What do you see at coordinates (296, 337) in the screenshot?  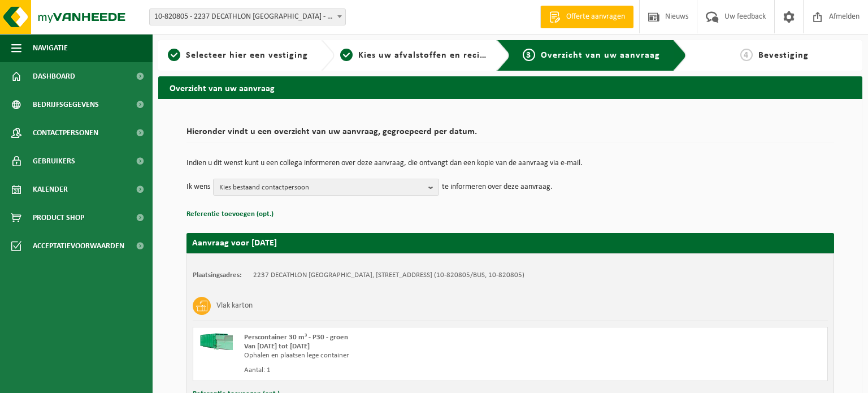 I see `span: Perscontainer 30 m³ - P30 - groen` at bounding box center [296, 337].